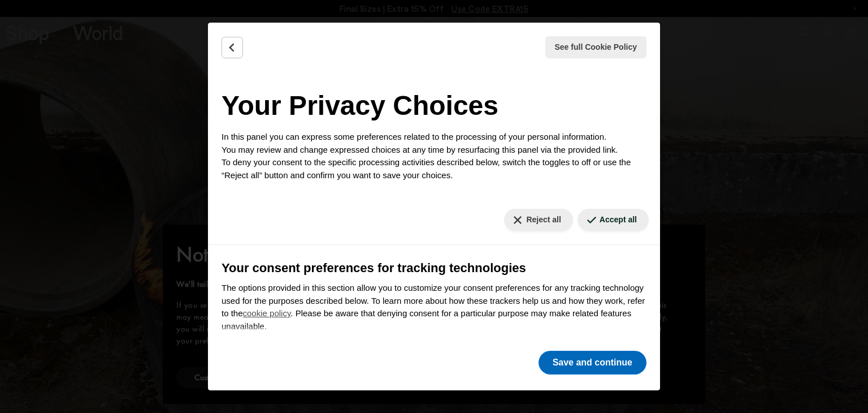  What do you see at coordinates (434, 267) in the screenshot?
I see `h3: Your consent preferences for tracking technologies` at bounding box center [434, 267].